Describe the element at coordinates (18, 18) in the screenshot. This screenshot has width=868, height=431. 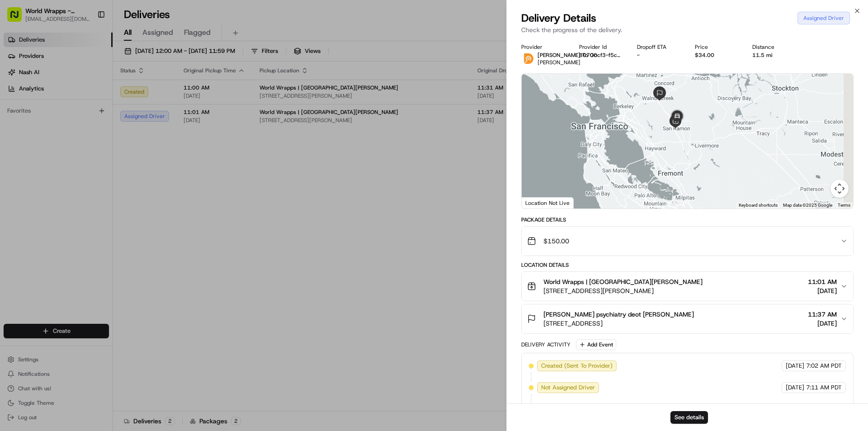
I see `img: Nash` at that location.